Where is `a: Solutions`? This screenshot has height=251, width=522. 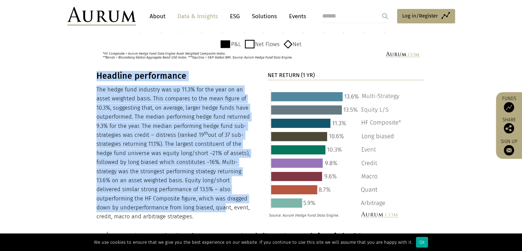
a: Solutions is located at coordinates (264, 16).